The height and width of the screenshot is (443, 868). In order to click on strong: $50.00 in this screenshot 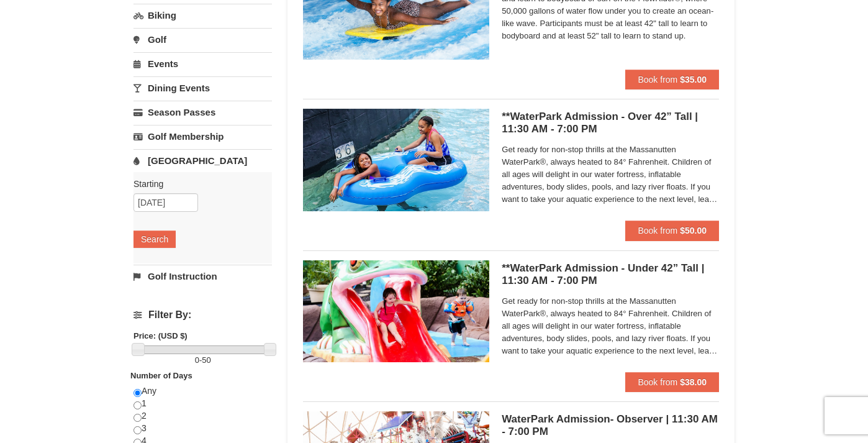, I will do `click(693, 230)`.